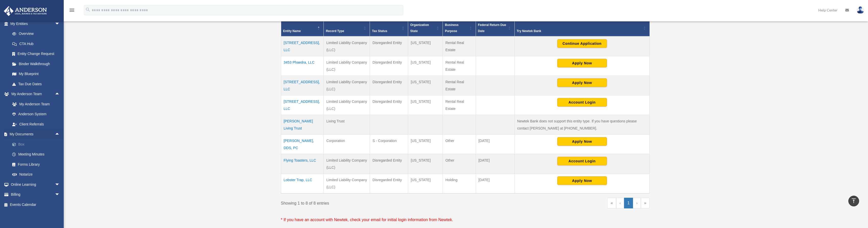 The height and width of the screenshot is (228, 868). I want to click on a: CTA Hub, so click(36, 44).